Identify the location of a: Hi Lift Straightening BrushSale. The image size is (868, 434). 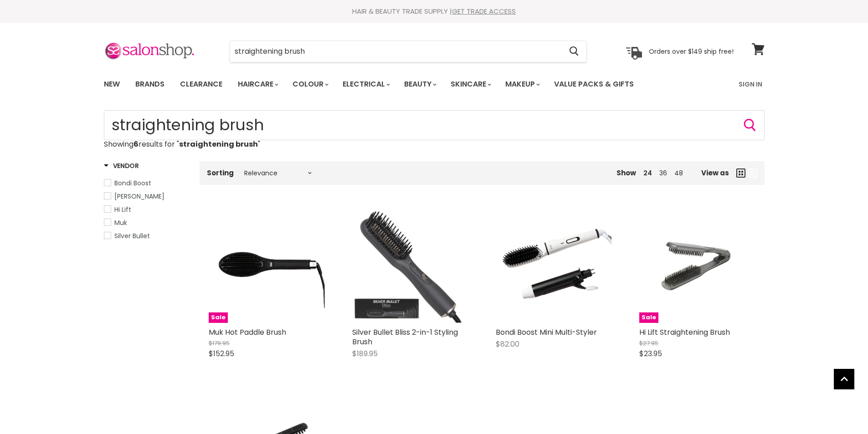
(697, 264).